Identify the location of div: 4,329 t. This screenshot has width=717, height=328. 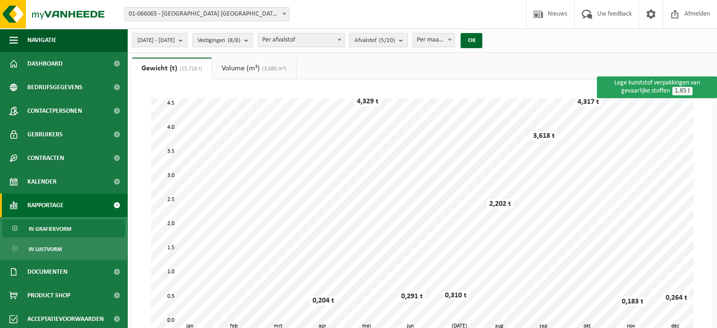
(368, 101).